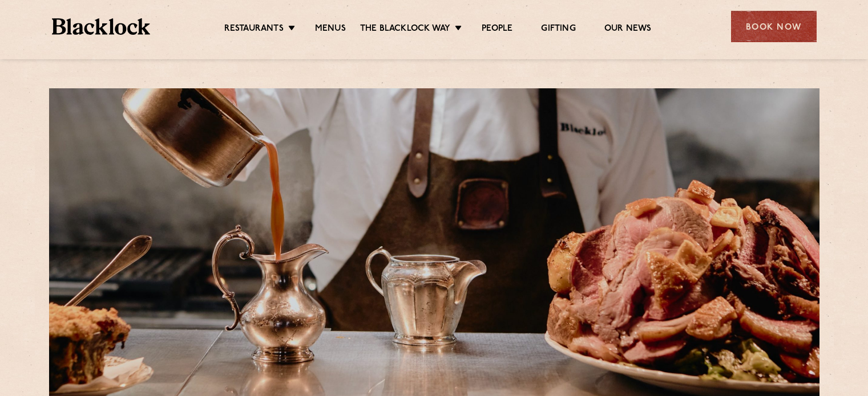 The height and width of the screenshot is (396, 868). What do you see at coordinates (774, 26) in the screenshot?
I see `div: Book Now` at bounding box center [774, 26].